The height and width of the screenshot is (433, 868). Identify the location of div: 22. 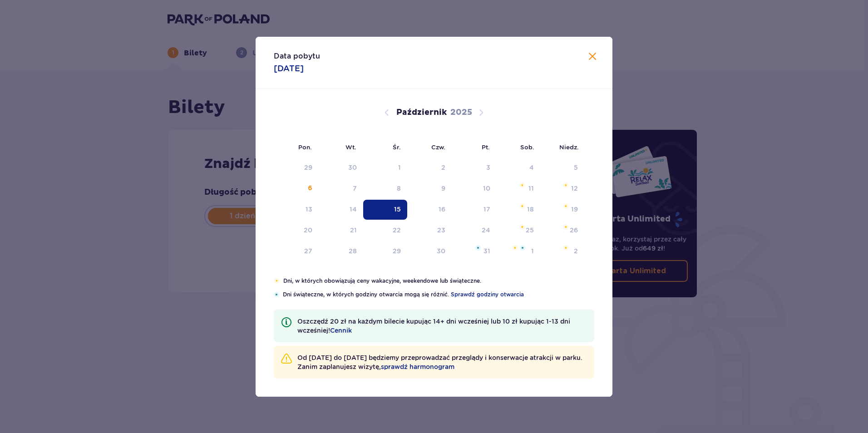
(397, 230).